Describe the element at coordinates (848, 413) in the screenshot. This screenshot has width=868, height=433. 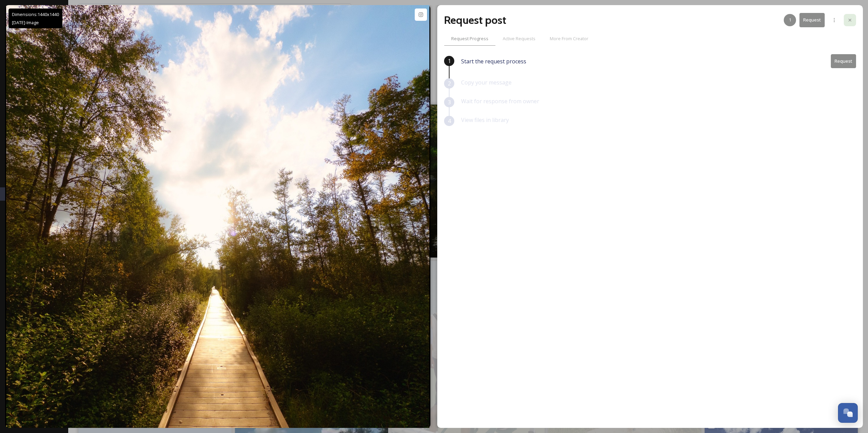
I see `button: Open Chat` at that location.